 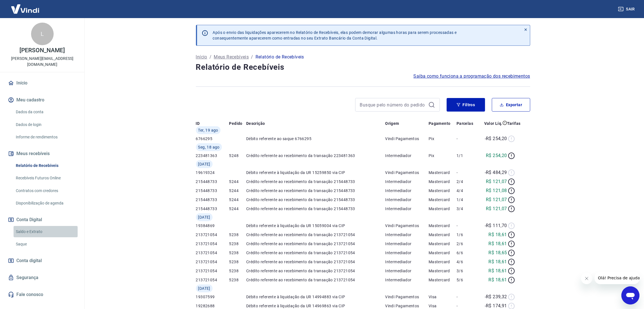 What do you see at coordinates (212, 173) in the screenshot?
I see `p: 19619324` at bounding box center [212, 173].